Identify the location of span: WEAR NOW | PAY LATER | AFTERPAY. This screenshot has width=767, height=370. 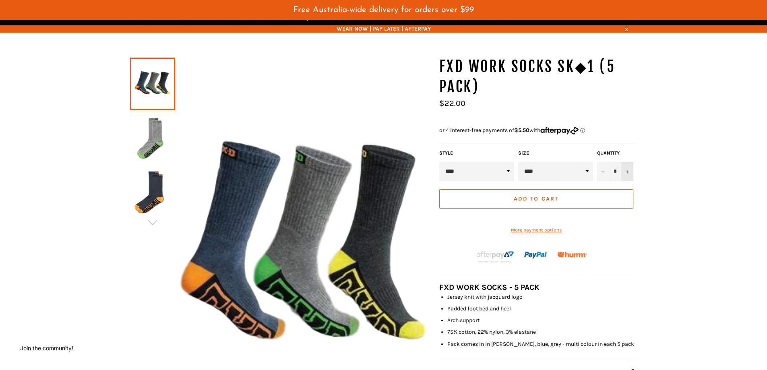
(384, 29).